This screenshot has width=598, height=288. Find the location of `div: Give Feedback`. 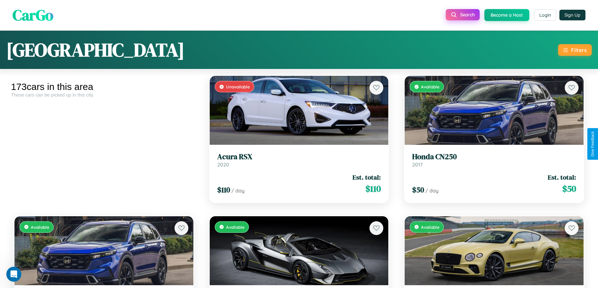

div: Give Feedback is located at coordinates (593, 144).